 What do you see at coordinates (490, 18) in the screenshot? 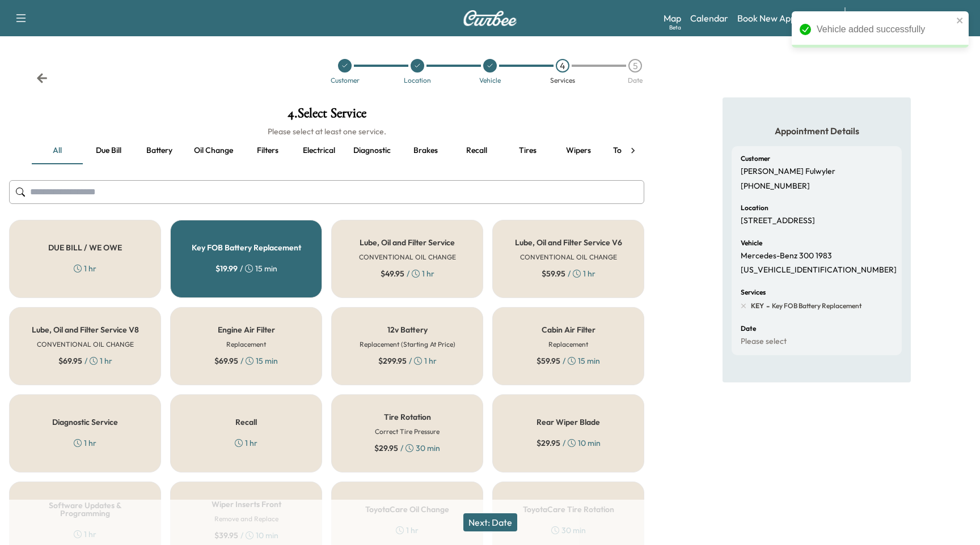
I see `img: Curbee Logo` at bounding box center [490, 18].